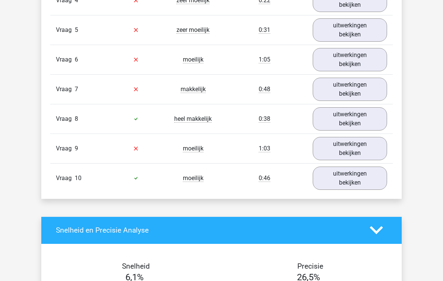 The width and height of the screenshot is (443, 281). Describe the element at coordinates (136, 266) in the screenshot. I see `h4: Snelheid` at that location.